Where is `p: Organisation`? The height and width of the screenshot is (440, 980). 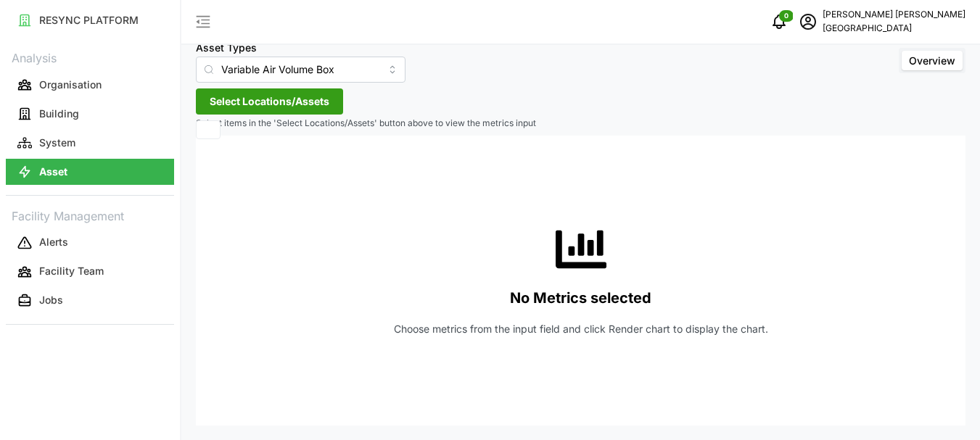
p: Organisation is located at coordinates (71, 85).